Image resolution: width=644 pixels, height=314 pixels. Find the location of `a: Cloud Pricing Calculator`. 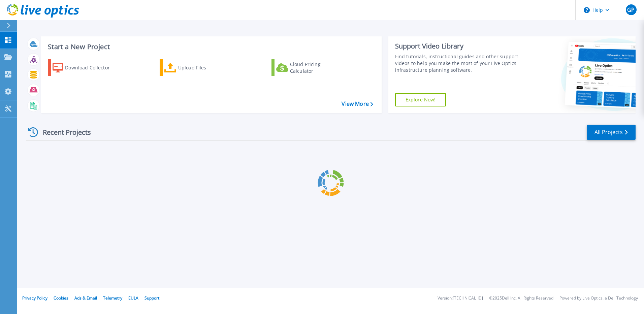

a: Cloud Pricing Calculator is located at coordinates (309, 68).